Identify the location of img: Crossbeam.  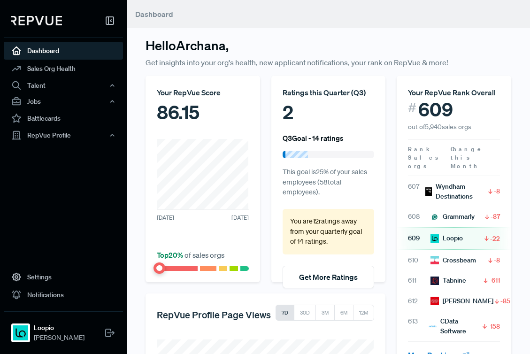
(435, 260).